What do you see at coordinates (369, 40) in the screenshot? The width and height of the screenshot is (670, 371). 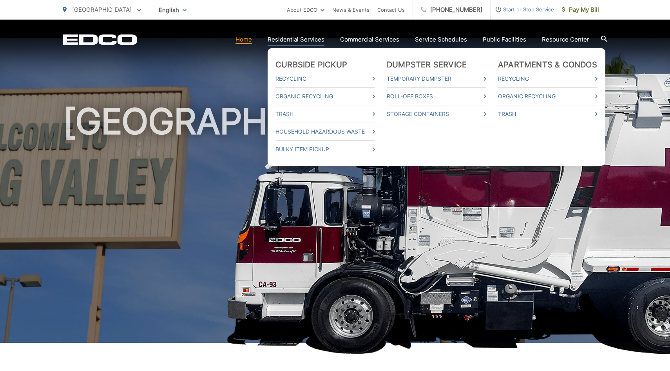 I see `a: Commercial Services` at bounding box center [369, 40].